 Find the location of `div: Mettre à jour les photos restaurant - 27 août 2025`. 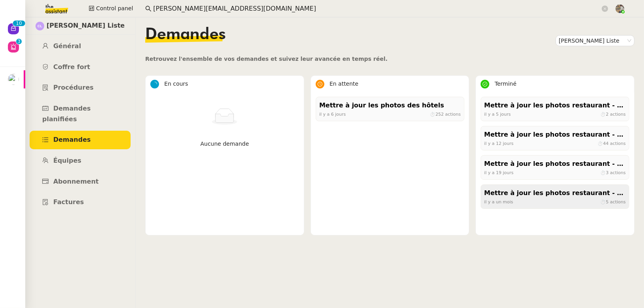

div: Mettre à jour les photos restaurant - 27 août 2025 is located at coordinates (554, 135).